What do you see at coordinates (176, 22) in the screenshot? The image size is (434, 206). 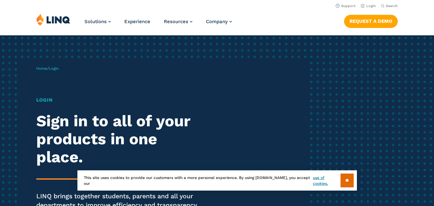 I see `span: Resources` at bounding box center [176, 22].